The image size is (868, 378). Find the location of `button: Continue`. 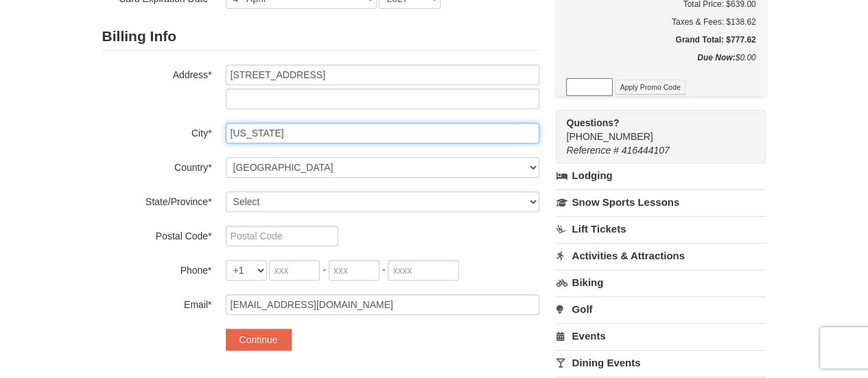

button: Continue is located at coordinates (259, 339).